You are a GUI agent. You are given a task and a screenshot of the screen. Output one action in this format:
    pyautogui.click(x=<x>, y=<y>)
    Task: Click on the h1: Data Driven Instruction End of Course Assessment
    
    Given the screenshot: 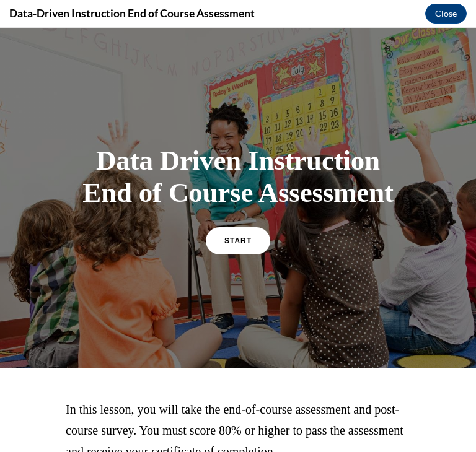 What is the action you would take?
    pyautogui.click(x=238, y=148)
    